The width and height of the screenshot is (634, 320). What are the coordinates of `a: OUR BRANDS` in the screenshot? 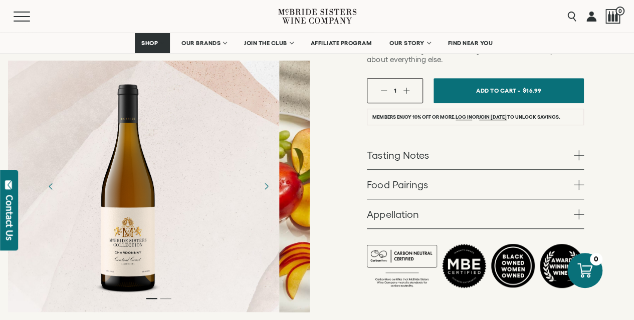 It's located at (203, 43).